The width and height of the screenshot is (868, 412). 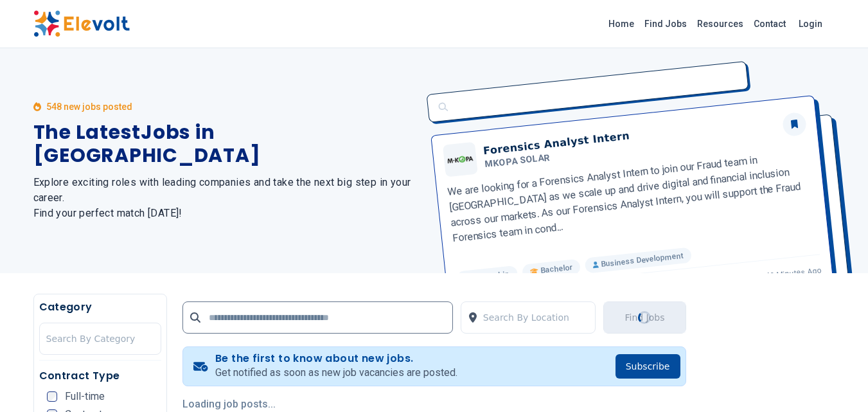 What do you see at coordinates (645, 318) in the screenshot?
I see `button: Find JobsLoading...` at bounding box center [645, 318].